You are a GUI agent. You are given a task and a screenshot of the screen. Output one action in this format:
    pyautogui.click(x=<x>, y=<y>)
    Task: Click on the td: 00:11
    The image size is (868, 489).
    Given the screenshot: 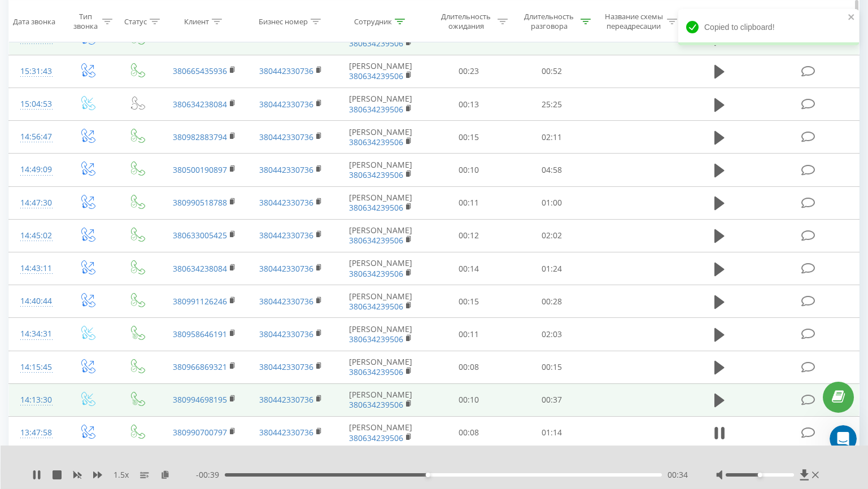 What is the action you would take?
    pyautogui.click(x=468, y=334)
    